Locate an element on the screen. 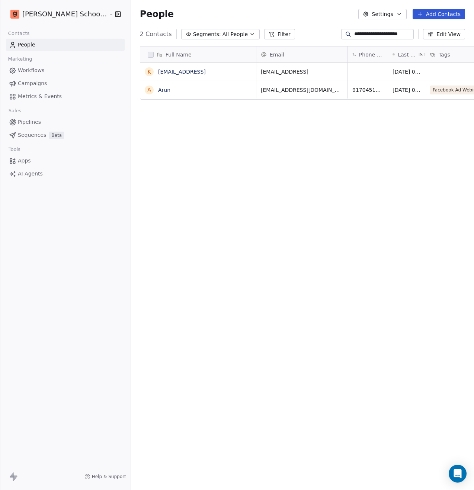 The width and height of the screenshot is (474, 490). span: Campaigns is located at coordinates (32, 83).